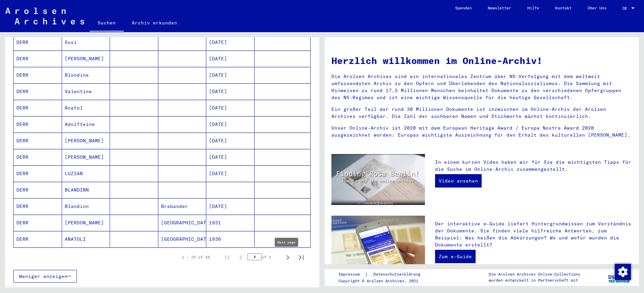 The image size is (644, 293). What do you see at coordinates (241, 257) in the screenshot?
I see `button: Previous page` at bounding box center [241, 257].